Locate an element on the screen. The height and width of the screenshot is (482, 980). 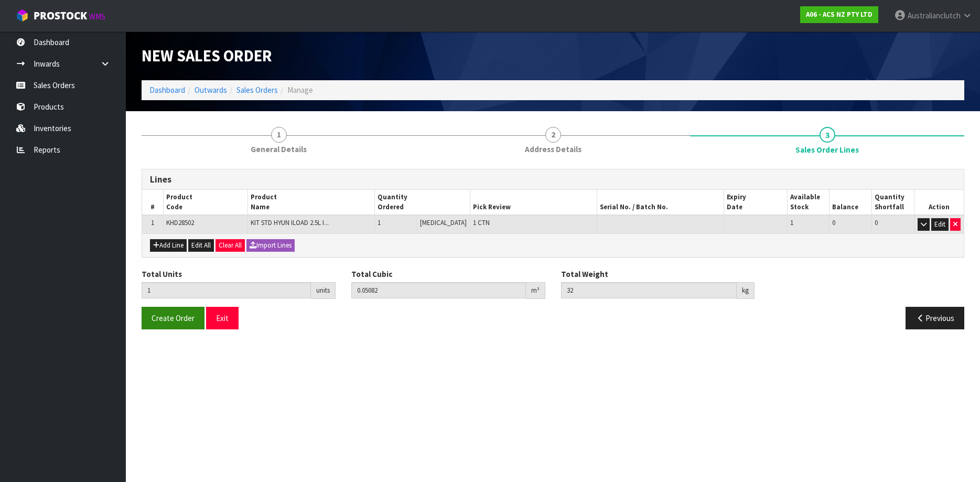
a: Outwards is located at coordinates (211, 90).